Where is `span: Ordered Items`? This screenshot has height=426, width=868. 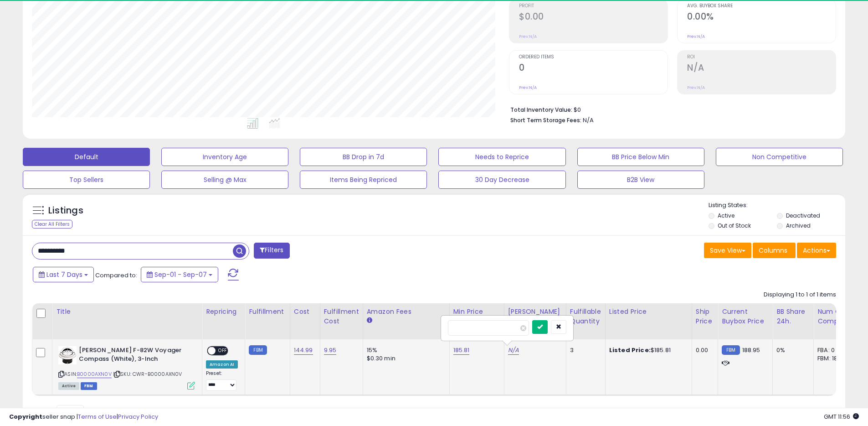
span: Ordered Items is located at coordinates (593, 57).